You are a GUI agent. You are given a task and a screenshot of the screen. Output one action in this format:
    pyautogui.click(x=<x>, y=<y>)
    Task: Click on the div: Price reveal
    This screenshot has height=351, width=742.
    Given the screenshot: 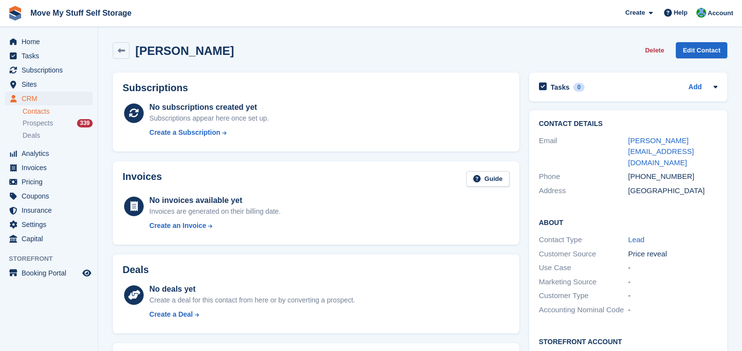 What is the action you would take?
    pyautogui.click(x=673, y=254)
    